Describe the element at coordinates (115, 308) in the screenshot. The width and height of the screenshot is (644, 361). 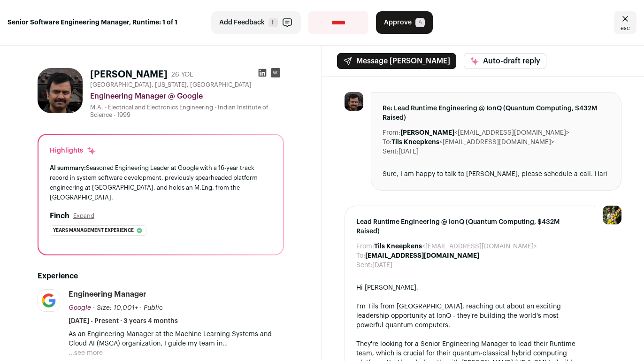
I see `span: · Size: 10,001+` at that location.